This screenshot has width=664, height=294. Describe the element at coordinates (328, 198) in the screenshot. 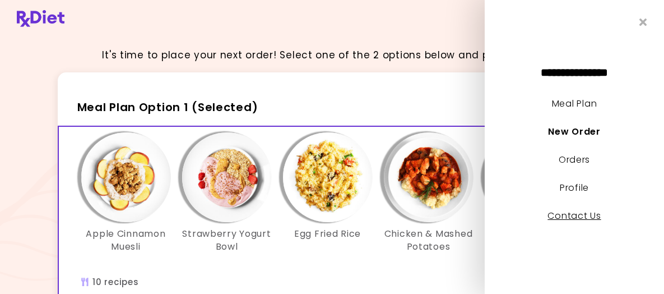

I see `div: Info - Egg Fried Rice - Meal Plan Option 1 (Selected)` at that location.